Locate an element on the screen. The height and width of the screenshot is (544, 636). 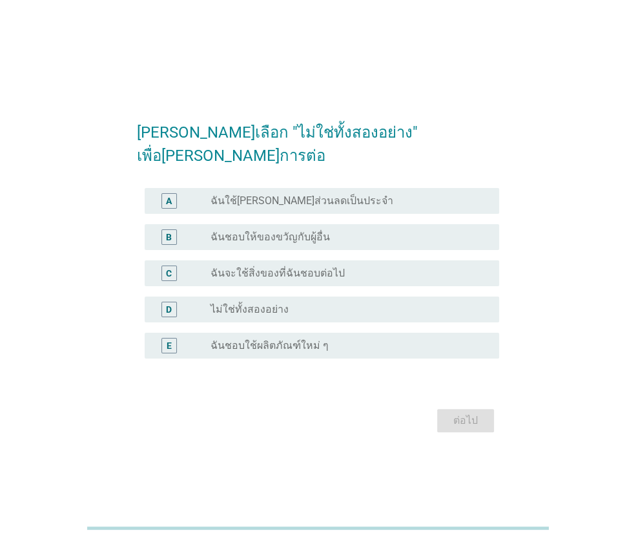
div: B is located at coordinates (169, 237).